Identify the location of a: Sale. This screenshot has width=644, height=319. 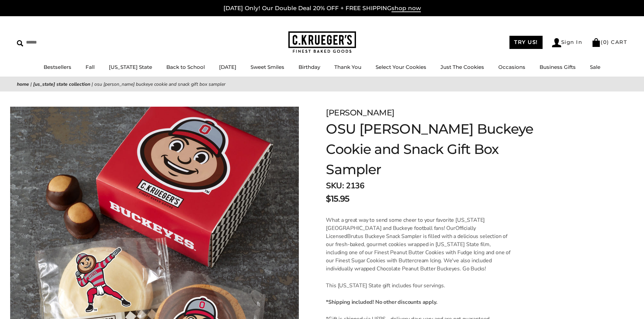
(595, 67).